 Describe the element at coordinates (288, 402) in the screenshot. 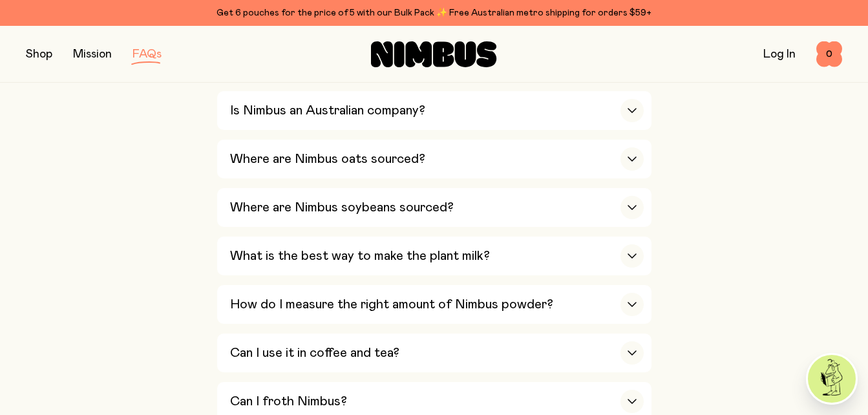

I see `h3: Can I froth Nimbus?` at that location.